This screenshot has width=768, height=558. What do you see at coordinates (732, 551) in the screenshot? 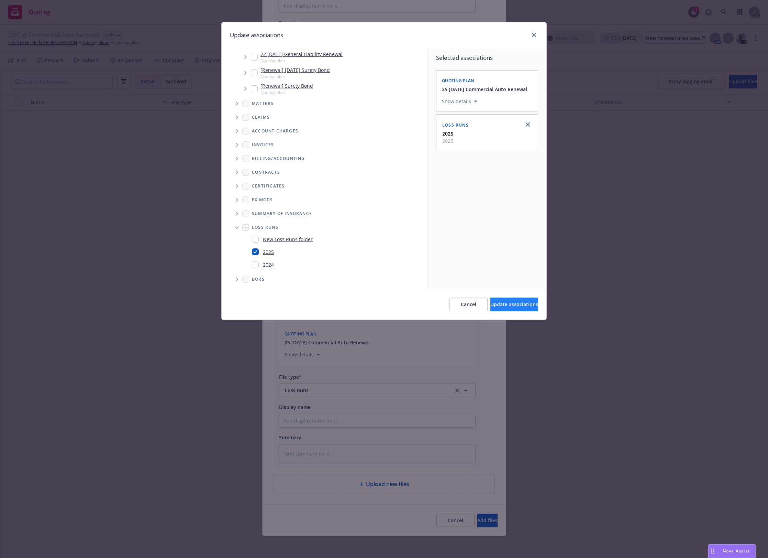
I see `button: Nova Assist` at bounding box center [732, 551].